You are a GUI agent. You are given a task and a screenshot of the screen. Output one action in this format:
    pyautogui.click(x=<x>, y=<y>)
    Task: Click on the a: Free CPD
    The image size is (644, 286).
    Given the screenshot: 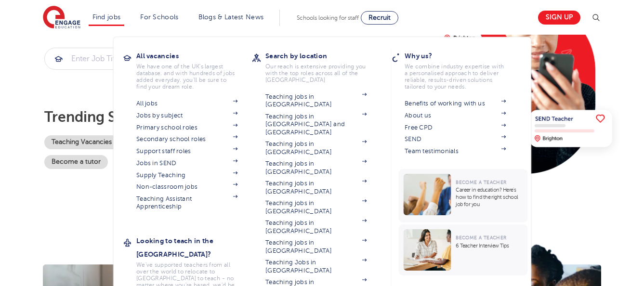 What is the action you would take?
    pyautogui.click(x=455, y=127)
    